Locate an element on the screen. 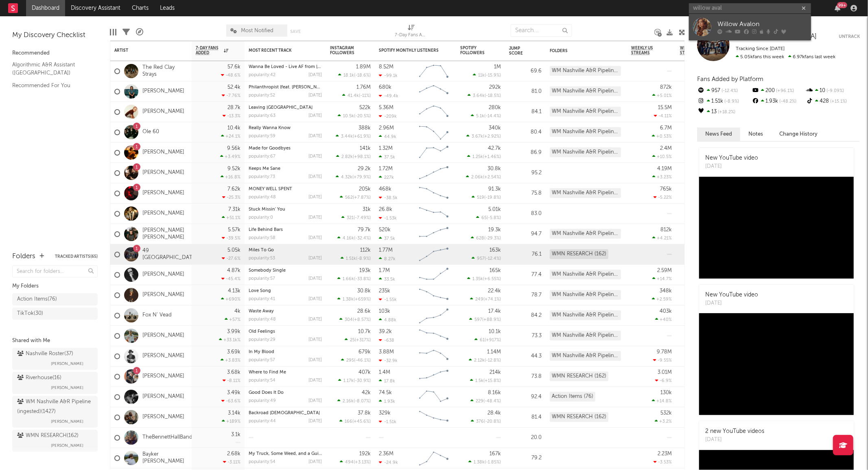 Image resolution: width=868 pixels, height=470 pixels. span: Weekly US Streams is located at coordinates (645, 51).